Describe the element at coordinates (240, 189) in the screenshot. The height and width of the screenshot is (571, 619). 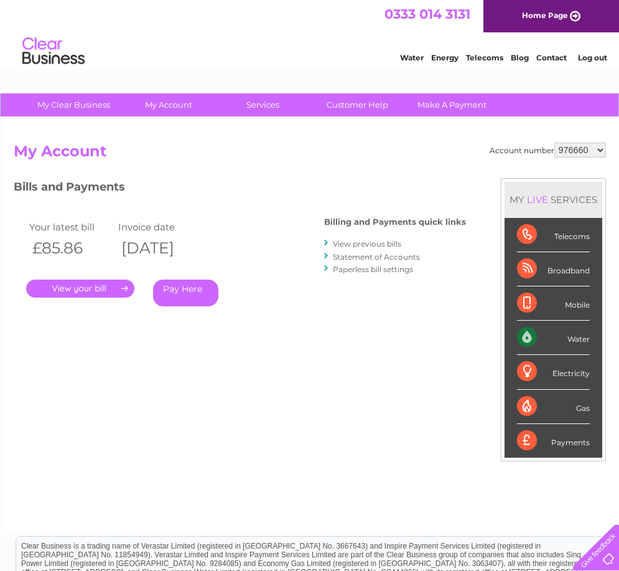
I see `h3: Bills and Payments` at that location.